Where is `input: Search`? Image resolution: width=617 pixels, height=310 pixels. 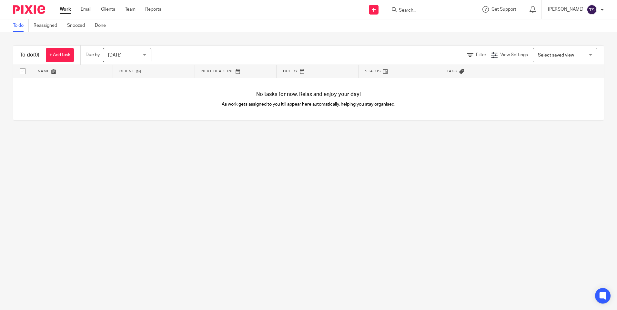
input: Search is located at coordinates (427, 11).